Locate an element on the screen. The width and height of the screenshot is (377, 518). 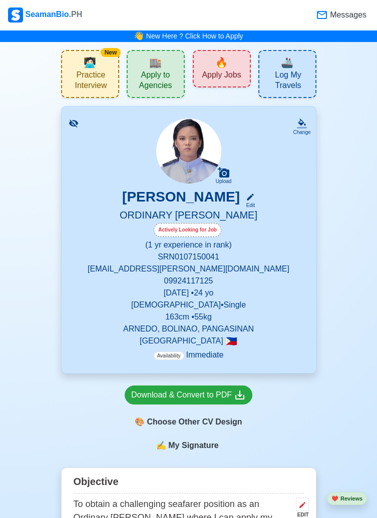
div: Download & Convert to PDF is located at coordinates (188, 395).